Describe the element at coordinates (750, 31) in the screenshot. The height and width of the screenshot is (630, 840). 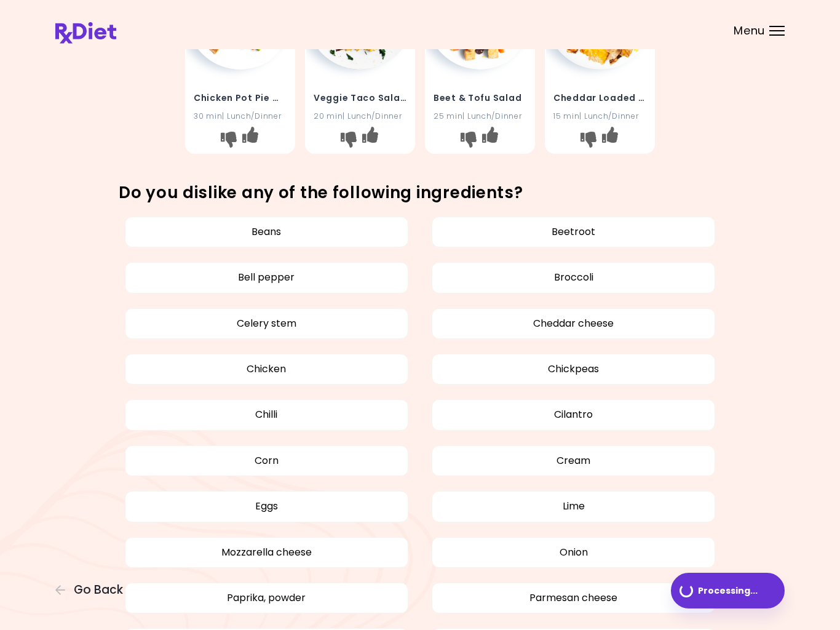
I see `span: Menu` at that location.